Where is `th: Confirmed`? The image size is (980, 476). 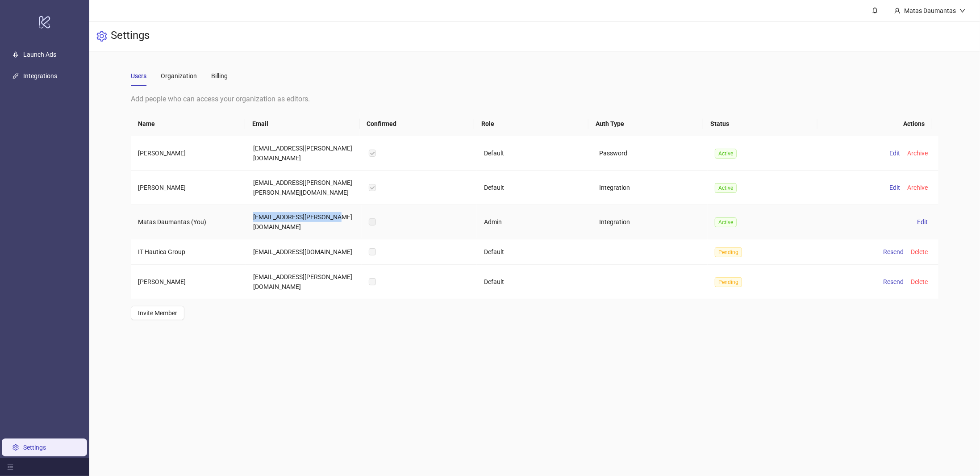 th: Confirmed is located at coordinates (417, 124).